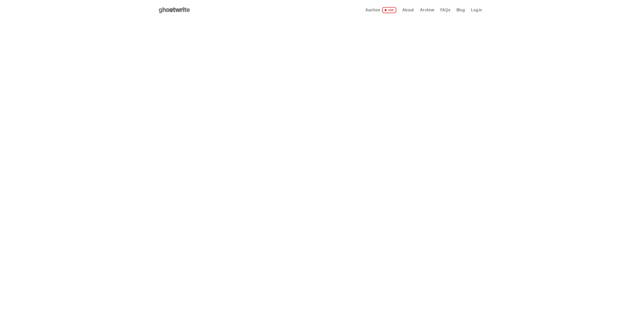 This screenshot has width=644, height=323. I want to click on span: Log in, so click(476, 10).